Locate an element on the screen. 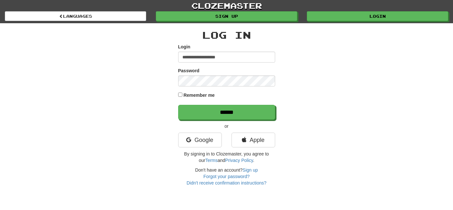 Image resolution: width=453 pixels, height=210 pixels. a: Privacy Policy is located at coordinates (239, 161).